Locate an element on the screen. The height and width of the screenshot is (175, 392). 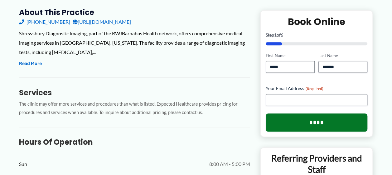
h3: Services is located at coordinates (134, 92).